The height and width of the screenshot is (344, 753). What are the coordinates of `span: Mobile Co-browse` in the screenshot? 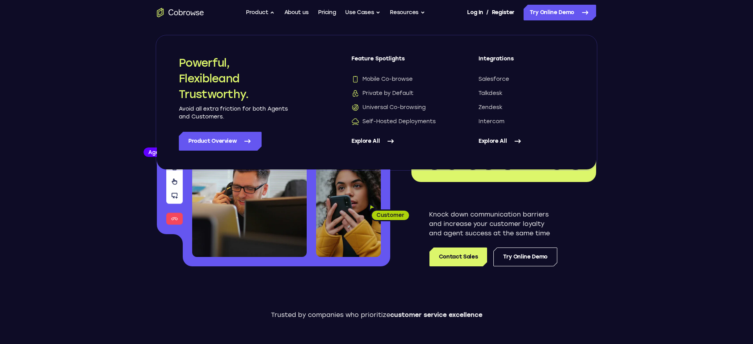 It's located at (382, 79).